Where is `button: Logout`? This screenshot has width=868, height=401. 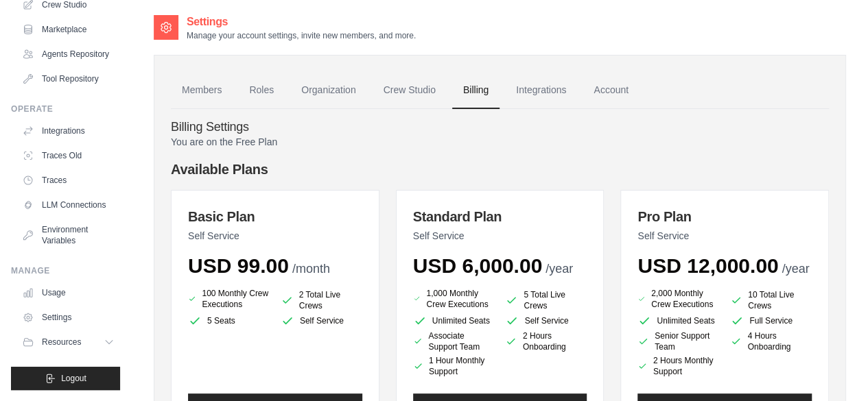
button: Logout is located at coordinates (66, 379).